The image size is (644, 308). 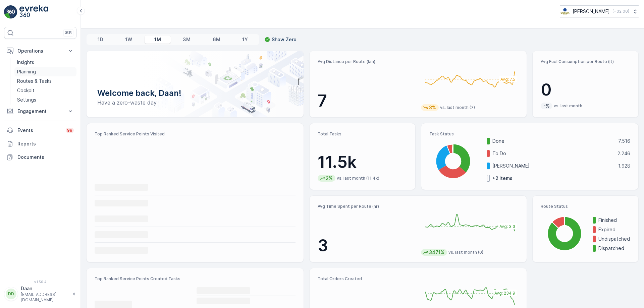 What do you see at coordinates (11, 12) in the screenshot?
I see `img: logo` at bounding box center [11, 12].